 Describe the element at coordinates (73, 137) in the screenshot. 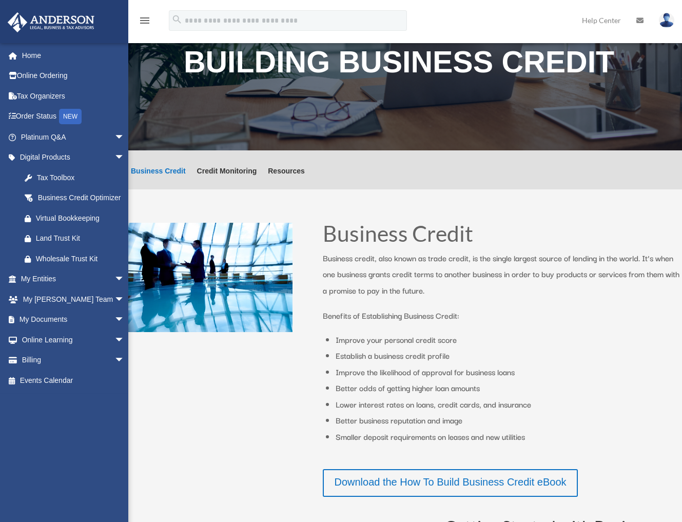

I see `a: Platinum Q&Aarrow_drop_down` at that location.